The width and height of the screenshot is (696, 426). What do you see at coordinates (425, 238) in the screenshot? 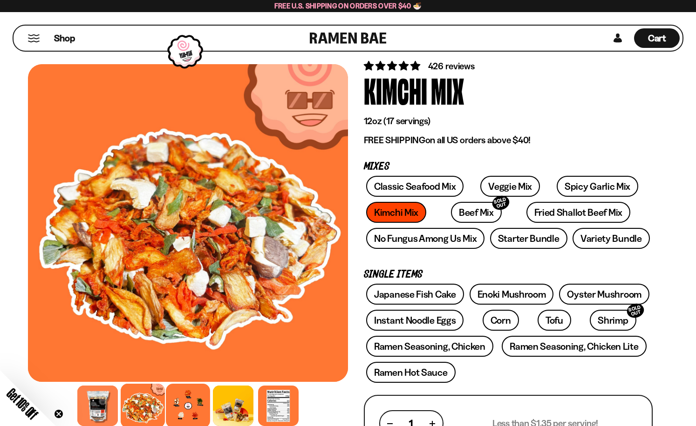
I see `a: No Fungus Among Us Mix` at bounding box center [425, 238].